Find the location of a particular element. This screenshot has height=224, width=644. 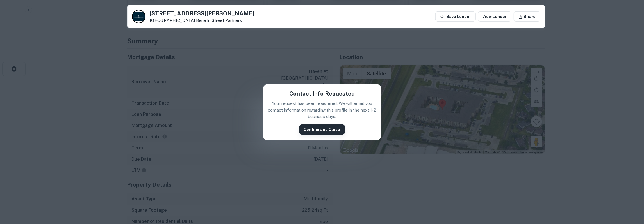

a: Benefit Street Partners is located at coordinates (219, 20).